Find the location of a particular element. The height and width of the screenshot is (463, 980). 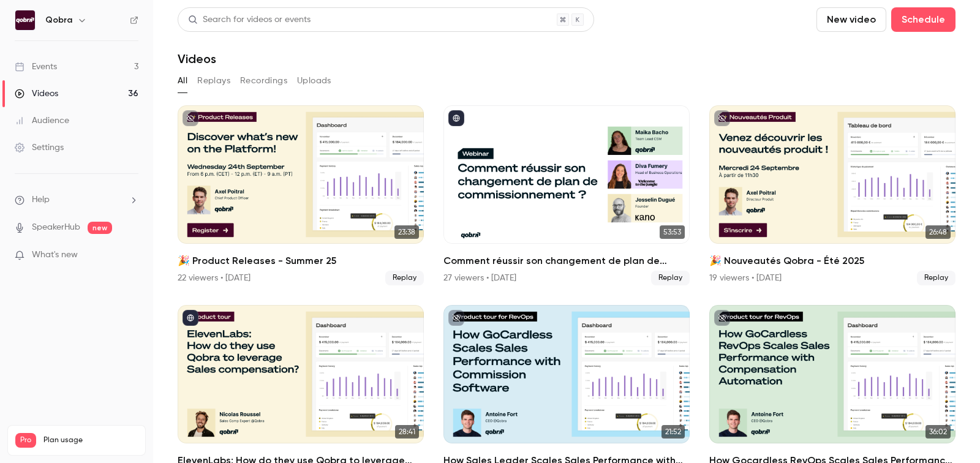

li: 🎉 Product Releases - Summer 25 is located at coordinates (300, 195).